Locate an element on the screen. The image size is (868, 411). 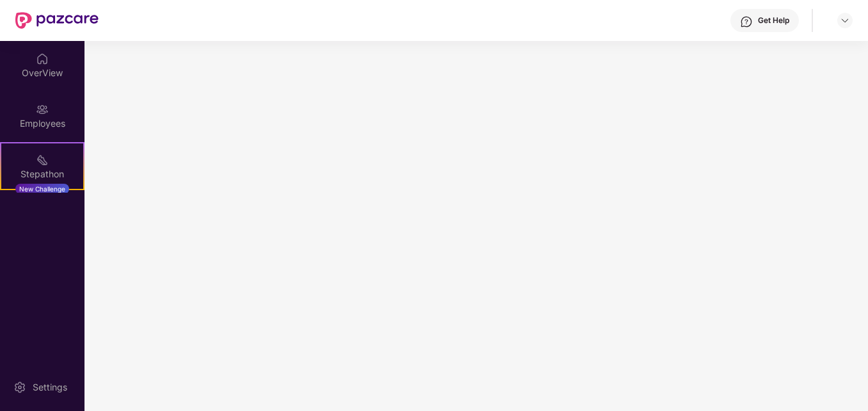
img: svg+xml;base64,PHN2ZyBpZD0iSG9tZSIgeG1sbnM9Imh0dHA6Ly93d3cudzMub3JnLzIwMDAvc3ZnIiB3aWR0aD0iMjAiIG... is located at coordinates (43, 59).